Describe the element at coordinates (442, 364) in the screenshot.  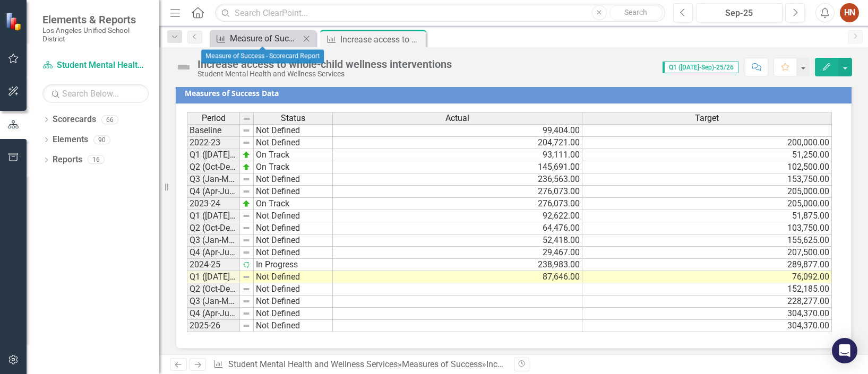
I see `a: Measures of Success` at that location.